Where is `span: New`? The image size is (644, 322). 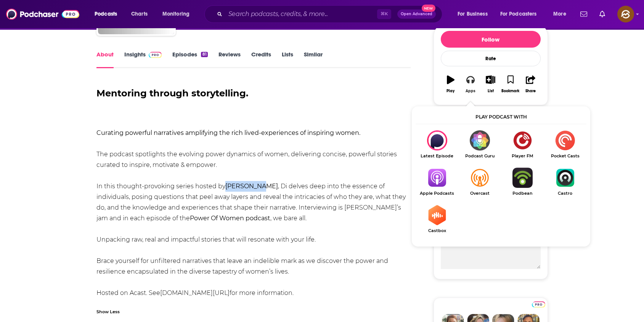 span: New is located at coordinates (429, 8).